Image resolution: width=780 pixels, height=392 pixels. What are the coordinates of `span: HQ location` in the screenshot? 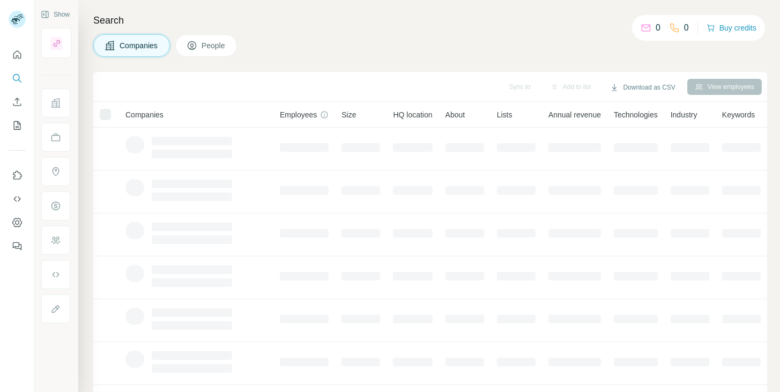 It's located at (412, 115).